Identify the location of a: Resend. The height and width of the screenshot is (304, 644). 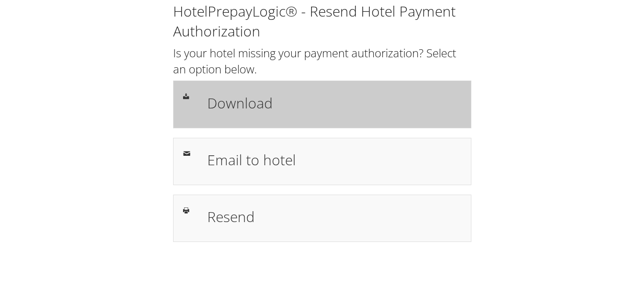
(322, 218).